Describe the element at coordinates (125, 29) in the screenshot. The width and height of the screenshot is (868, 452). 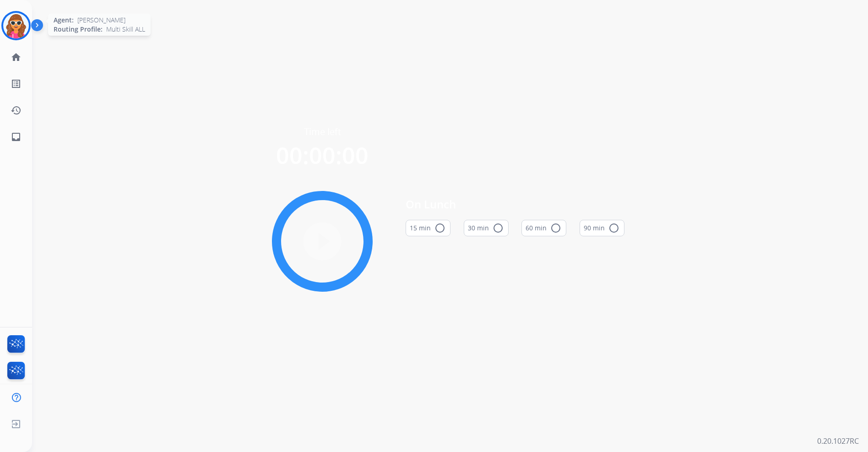
I see `span: Multi Skill ALL` at that location.